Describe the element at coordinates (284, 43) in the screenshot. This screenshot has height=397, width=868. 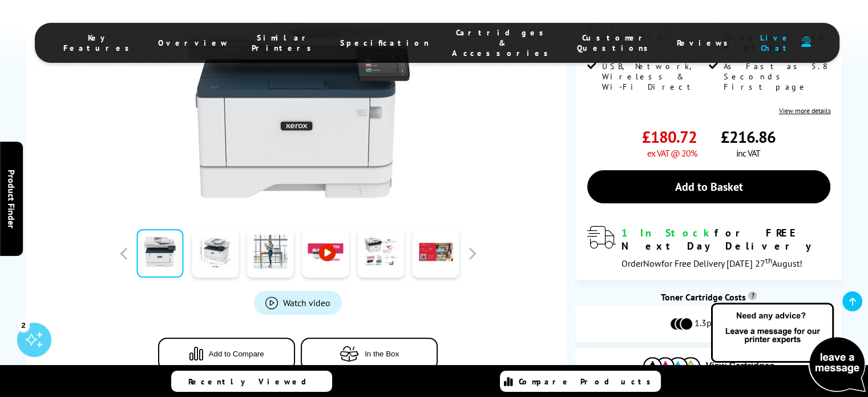
I see `span: Similar Printers` at that location.